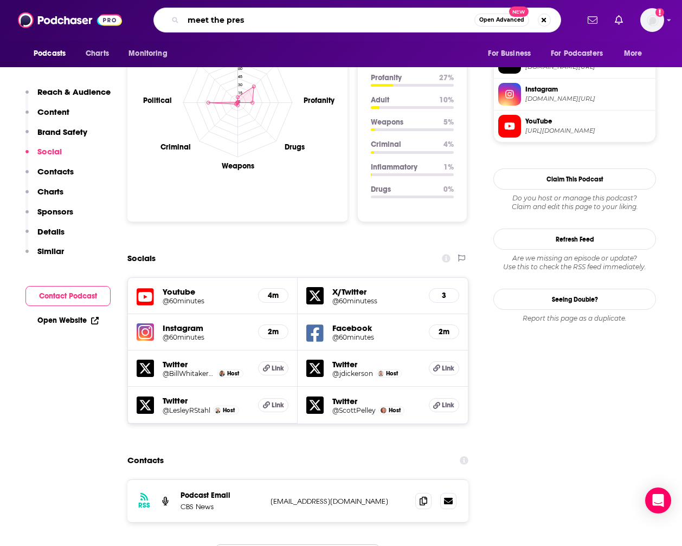 The width and height of the screenshot is (682, 546). Describe the element at coordinates (588, 99) in the screenshot. I see `span: instagram.com/60minutes` at that location.